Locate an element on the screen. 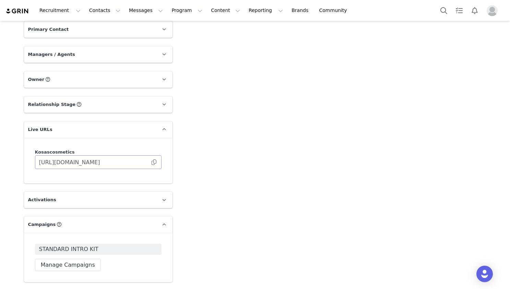  span: Campaigns is located at coordinates (42, 225).